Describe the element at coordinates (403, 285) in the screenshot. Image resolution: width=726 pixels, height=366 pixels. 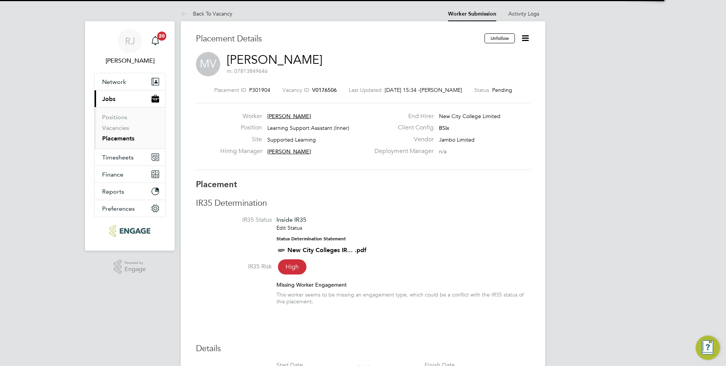
I see `div: Missing Worker Engagement` at that location.